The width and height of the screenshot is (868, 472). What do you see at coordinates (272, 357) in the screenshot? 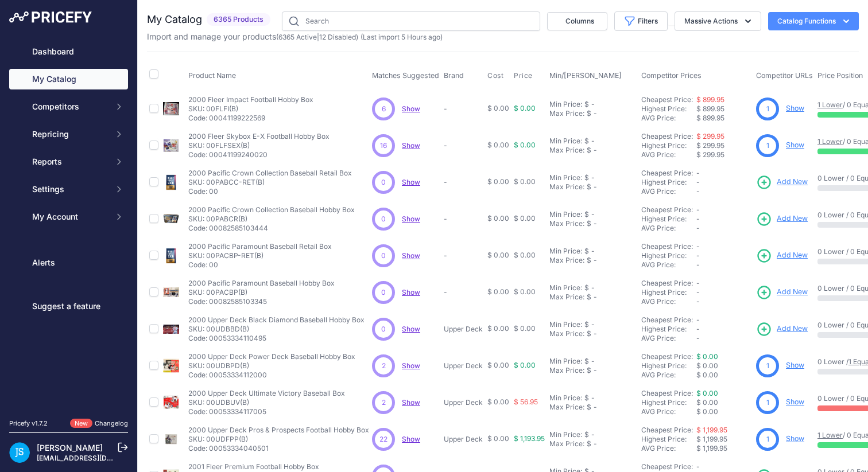
I see `p: 2000 Upper Deck Power Deck Baseball Hobby Box` at bounding box center [272, 357].